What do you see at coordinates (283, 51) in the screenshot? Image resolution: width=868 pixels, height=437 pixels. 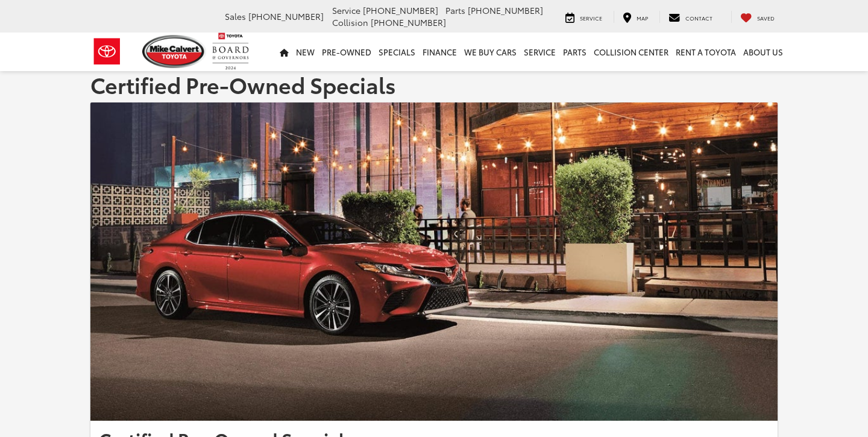 I see `a: Home` at bounding box center [283, 51].